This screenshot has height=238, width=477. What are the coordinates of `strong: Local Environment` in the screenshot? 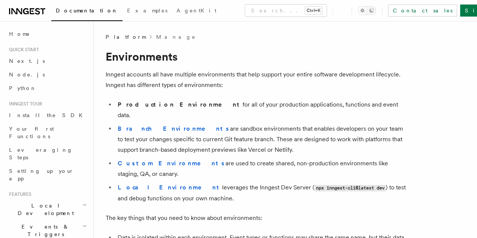 It's located at (170, 187).